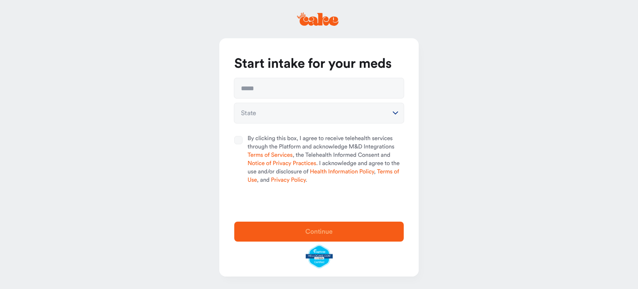  Describe the element at coordinates (282, 163) in the screenshot. I see `a: Notice of Privacy Practices` at that location.